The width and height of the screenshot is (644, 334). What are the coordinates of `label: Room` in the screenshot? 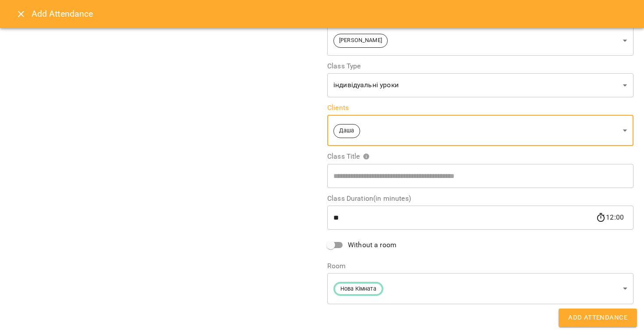 It's located at (481, 266).